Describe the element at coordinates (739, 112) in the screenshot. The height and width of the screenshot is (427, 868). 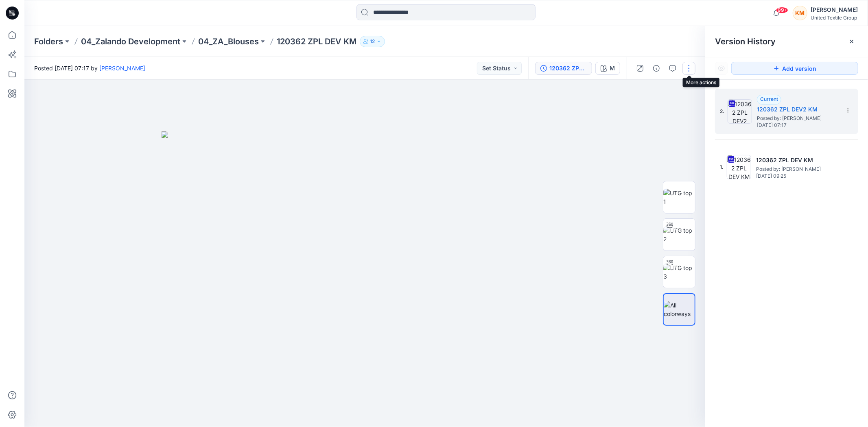
I see `img: 120362 ZPL DEV2 KM` at that location.